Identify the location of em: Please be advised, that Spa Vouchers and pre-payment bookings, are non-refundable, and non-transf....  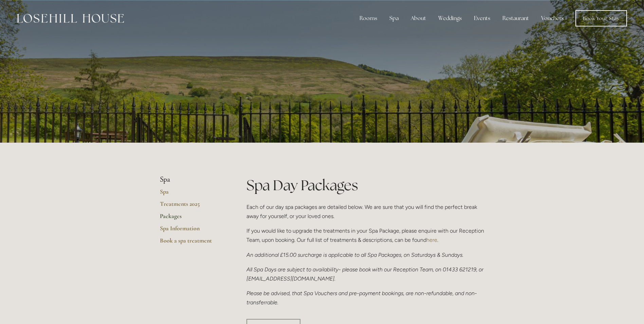
(362, 298).